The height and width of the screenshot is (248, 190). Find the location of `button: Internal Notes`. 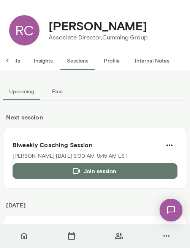

button: Internal Notes is located at coordinates (152, 61).